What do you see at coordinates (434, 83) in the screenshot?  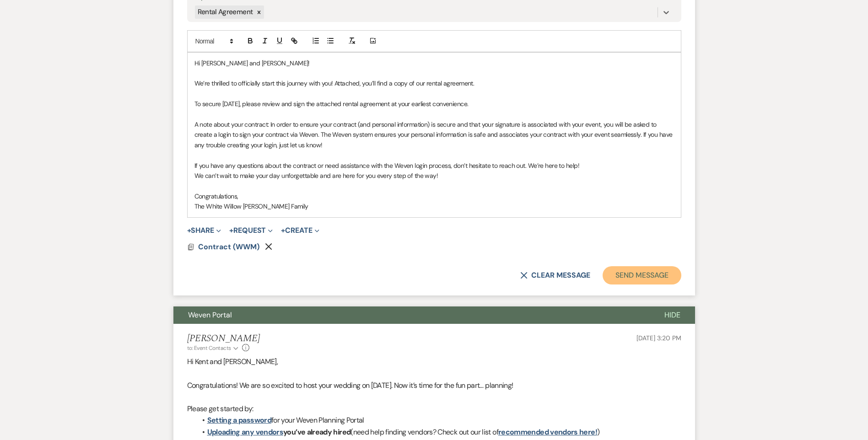 I see `p: We’re thrilled to officially start this journey with you! Attached, you’ll find a copy of our ren...` at bounding box center [434, 83].